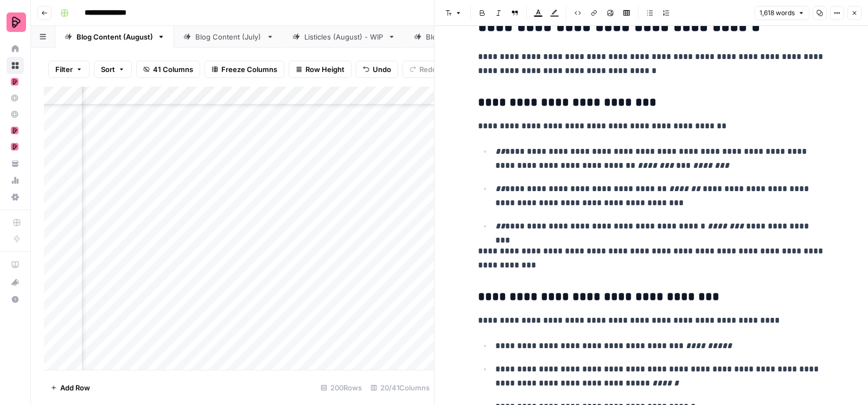 This screenshot has width=868, height=405. I want to click on button: Add Row, so click(70, 388).